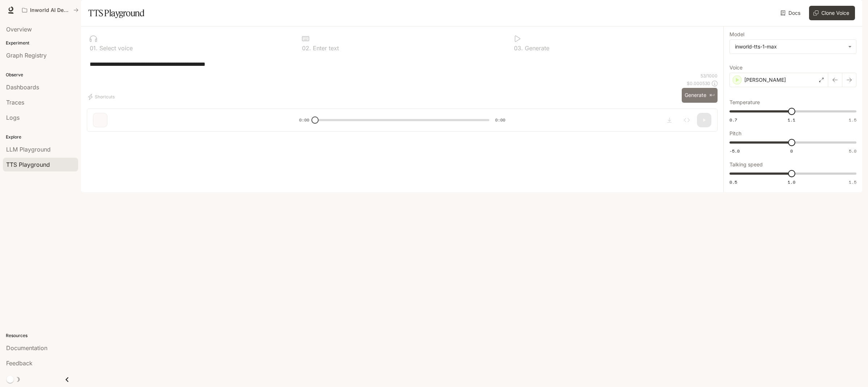 Image resolution: width=868 pixels, height=387 pixels. What do you see at coordinates (832, 13) in the screenshot?
I see `button: Clone Voice` at bounding box center [832, 13].